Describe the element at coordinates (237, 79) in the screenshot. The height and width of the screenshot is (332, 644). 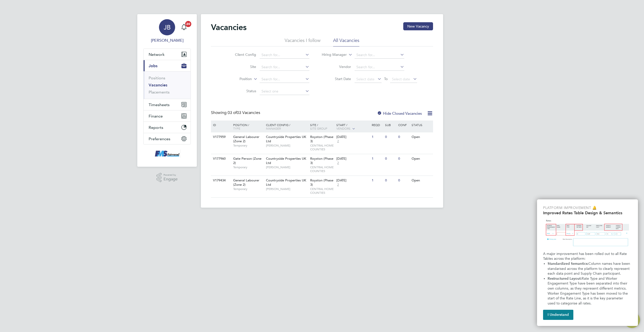
I see `label: Position` at that location.